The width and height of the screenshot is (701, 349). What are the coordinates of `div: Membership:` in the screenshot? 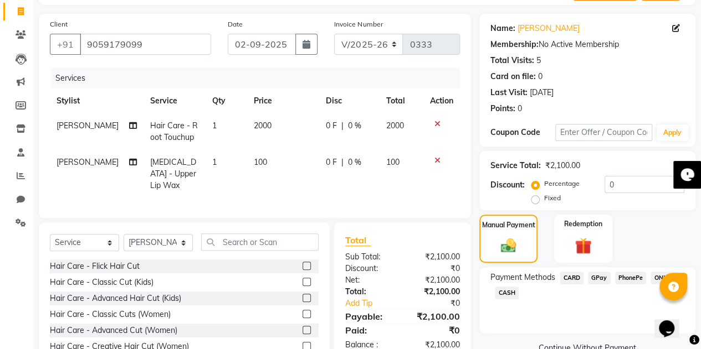 It's located at (514, 44).